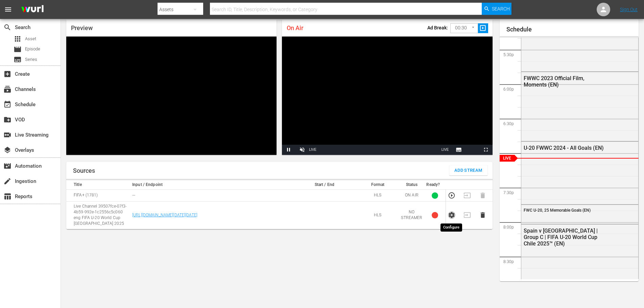 The height and width of the screenshot is (308, 644). What do you see at coordinates (573, 29) in the screenshot?
I see `h1: Schedule` at bounding box center [573, 29].